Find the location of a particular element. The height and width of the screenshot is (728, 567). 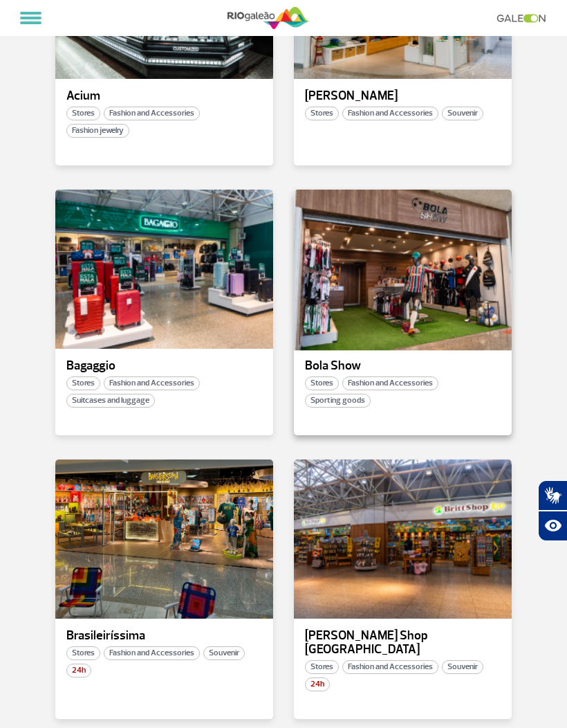

span: Sporting goods is located at coordinates (337, 401).